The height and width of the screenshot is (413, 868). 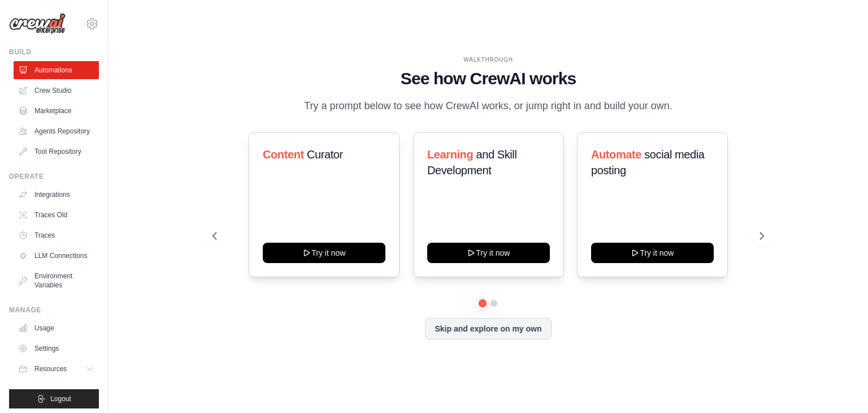 What do you see at coordinates (472, 162) in the screenshot?
I see `span: and Skill Development` at bounding box center [472, 162].